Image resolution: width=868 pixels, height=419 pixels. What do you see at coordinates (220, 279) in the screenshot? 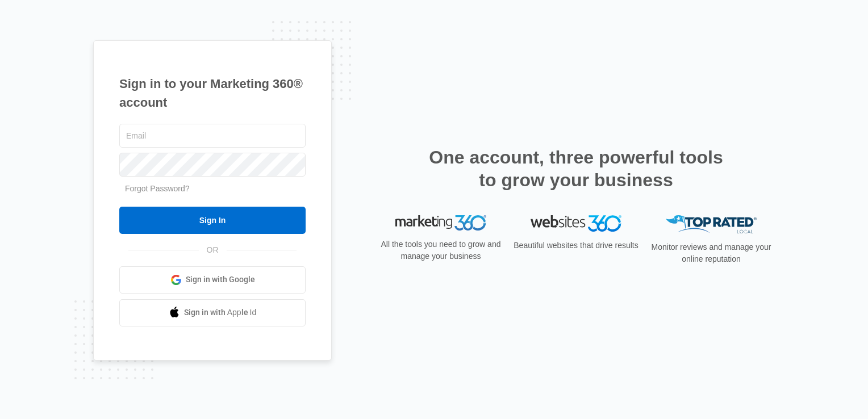
I see `span: Sign in with Google` at bounding box center [220, 279].